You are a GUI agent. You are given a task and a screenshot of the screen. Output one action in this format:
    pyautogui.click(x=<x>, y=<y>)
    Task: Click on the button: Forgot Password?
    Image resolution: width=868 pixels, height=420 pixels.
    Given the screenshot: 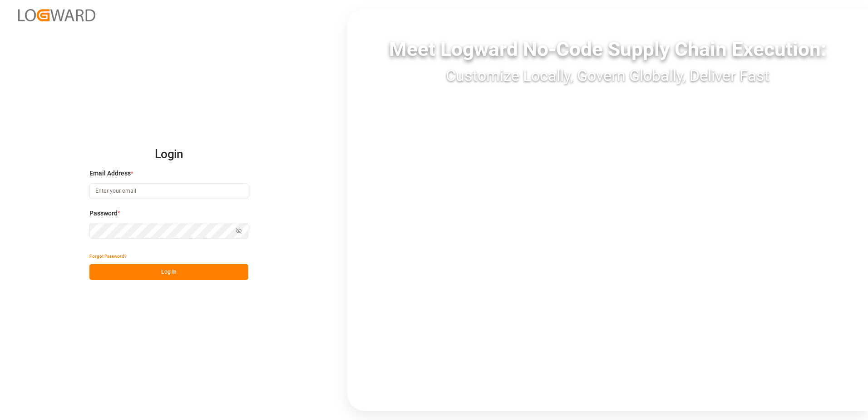 What is the action you would take?
    pyautogui.click(x=108, y=256)
    